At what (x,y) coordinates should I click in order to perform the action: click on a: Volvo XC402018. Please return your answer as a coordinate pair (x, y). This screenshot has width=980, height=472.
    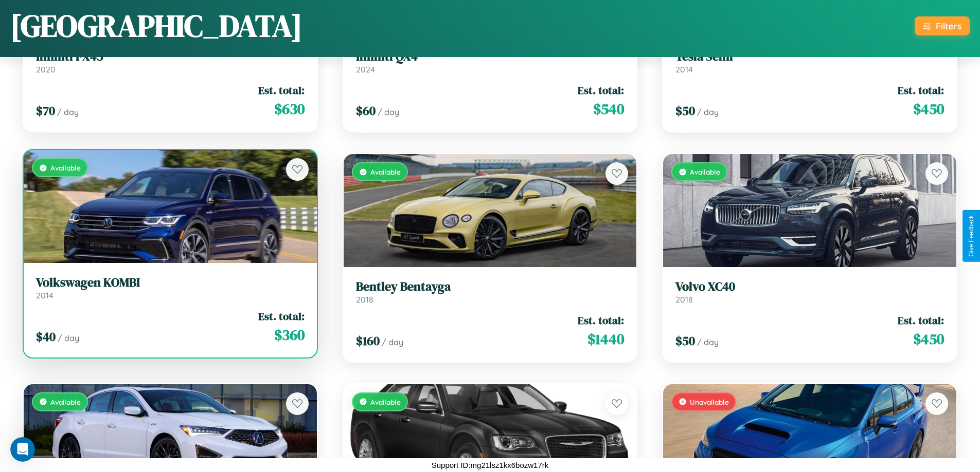
    Looking at the image, I should click on (810, 292).